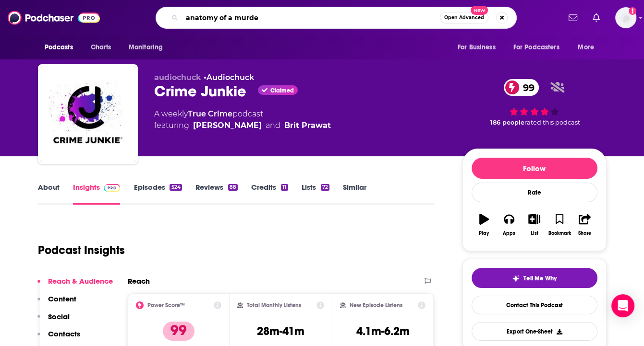 The height and width of the screenshot is (346, 644). I want to click on a: Crime Junkie, so click(88, 114).